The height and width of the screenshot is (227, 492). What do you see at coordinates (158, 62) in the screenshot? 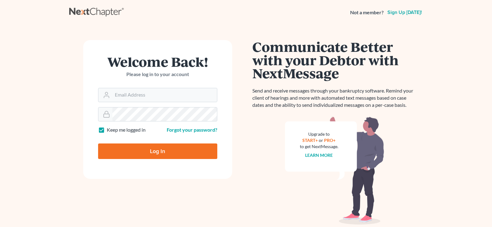
I see `h1: Welcome Back!` at bounding box center [158, 62].